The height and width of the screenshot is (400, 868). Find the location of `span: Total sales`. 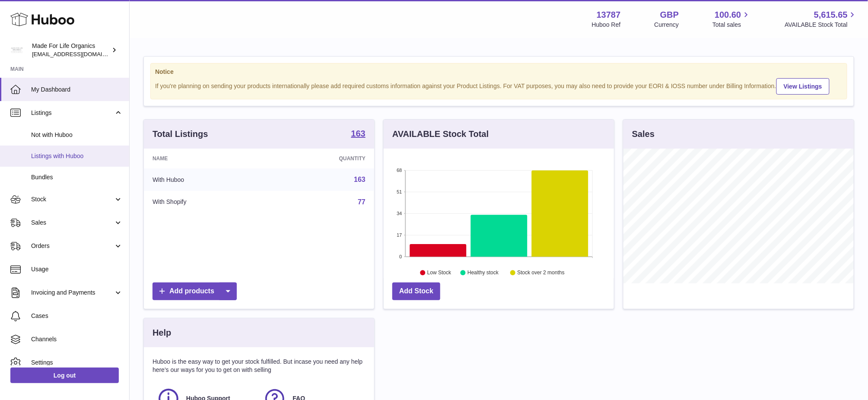

span: Total sales is located at coordinates (732, 25).